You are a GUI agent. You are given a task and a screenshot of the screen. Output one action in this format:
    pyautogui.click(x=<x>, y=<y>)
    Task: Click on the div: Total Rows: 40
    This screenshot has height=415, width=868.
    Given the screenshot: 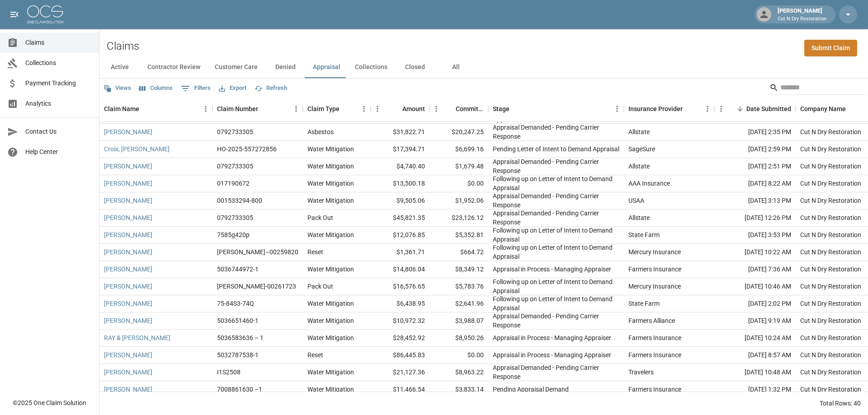 What is the action you would take?
    pyautogui.click(x=840, y=404)
    